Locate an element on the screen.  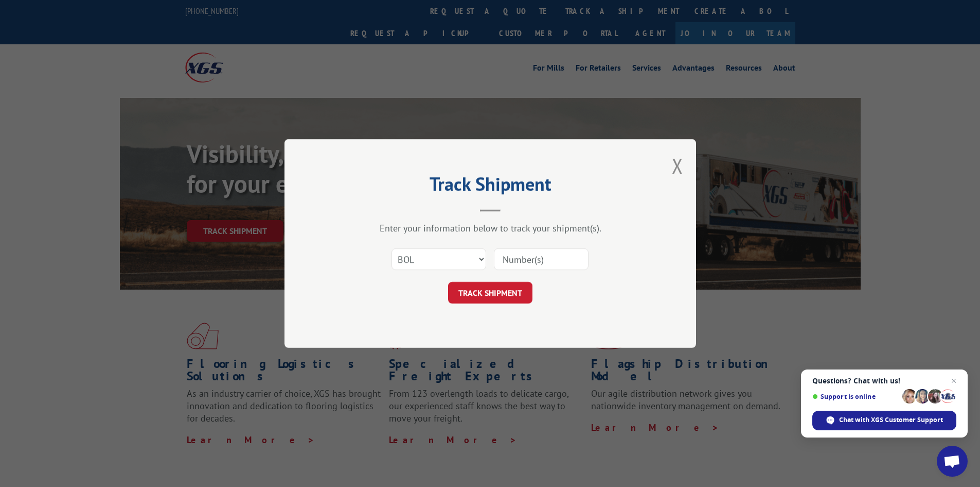
h2: Track Shipment is located at coordinates (490, 186).